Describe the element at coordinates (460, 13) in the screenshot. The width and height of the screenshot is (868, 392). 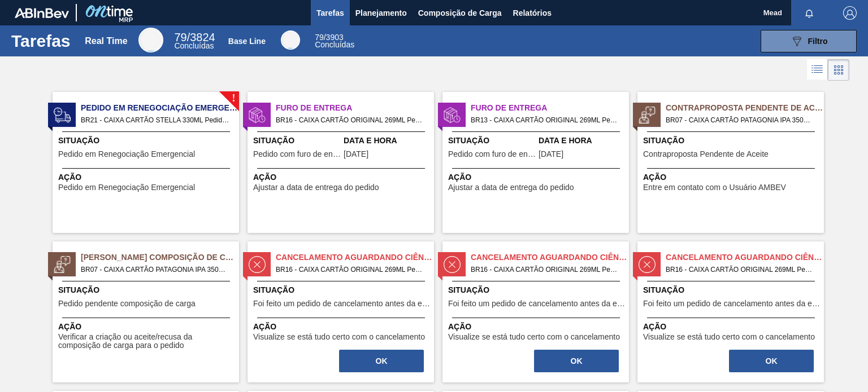
I see `span: Composição de Carga` at that location.